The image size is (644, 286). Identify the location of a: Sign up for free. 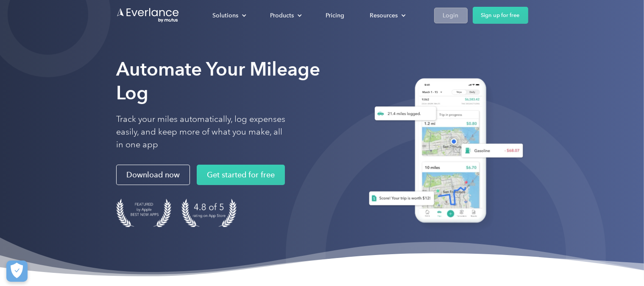
(500, 15).